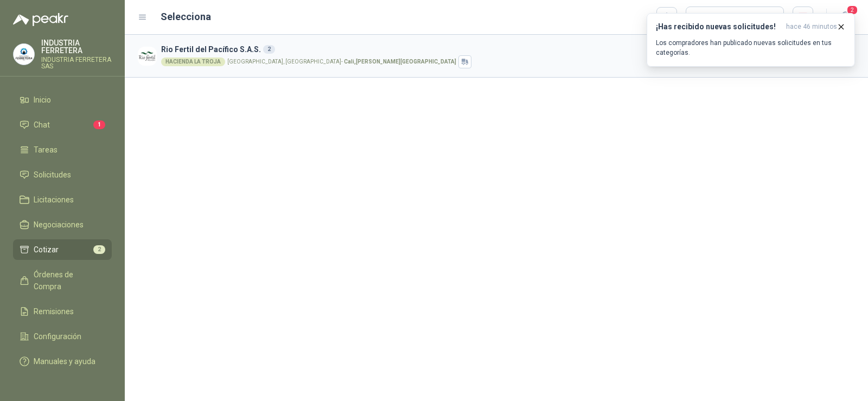 The width and height of the screenshot is (868, 401). Describe the element at coordinates (63, 100) in the screenshot. I see `a: Inicio` at that location.